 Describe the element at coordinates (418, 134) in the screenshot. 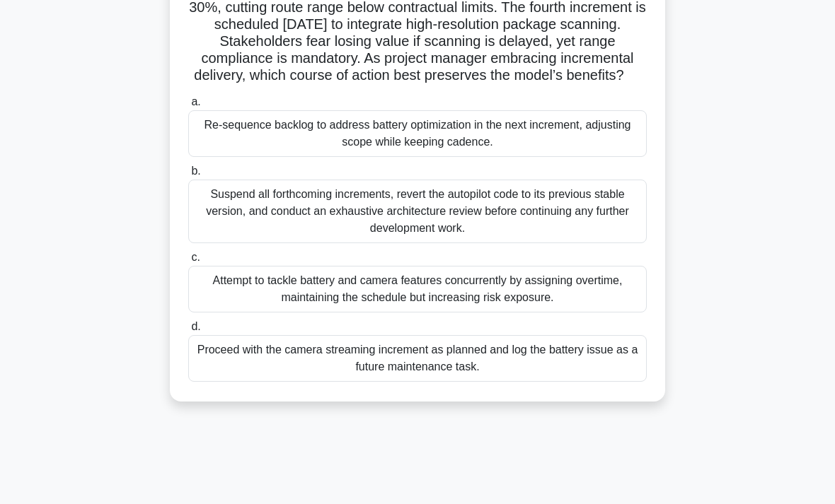

I see `div: Re-sequence backlog to address battery optimization in the next increment, adjusting scope while ...` at that location.